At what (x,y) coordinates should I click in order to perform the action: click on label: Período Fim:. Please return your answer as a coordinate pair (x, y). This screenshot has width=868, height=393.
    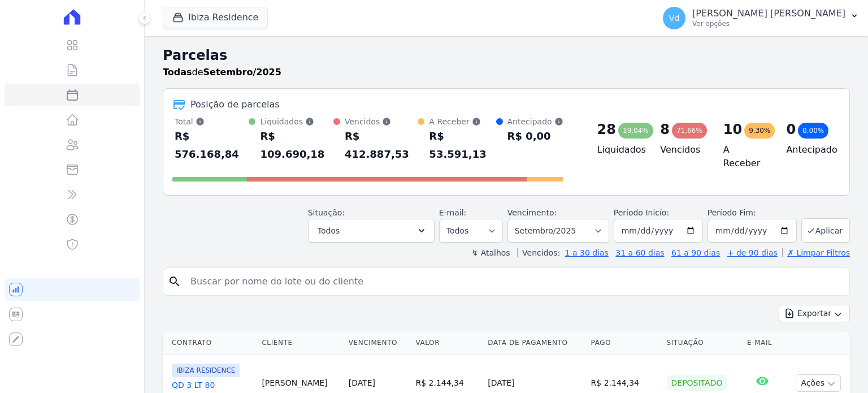
    Looking at the image, I should click on (752, 213).